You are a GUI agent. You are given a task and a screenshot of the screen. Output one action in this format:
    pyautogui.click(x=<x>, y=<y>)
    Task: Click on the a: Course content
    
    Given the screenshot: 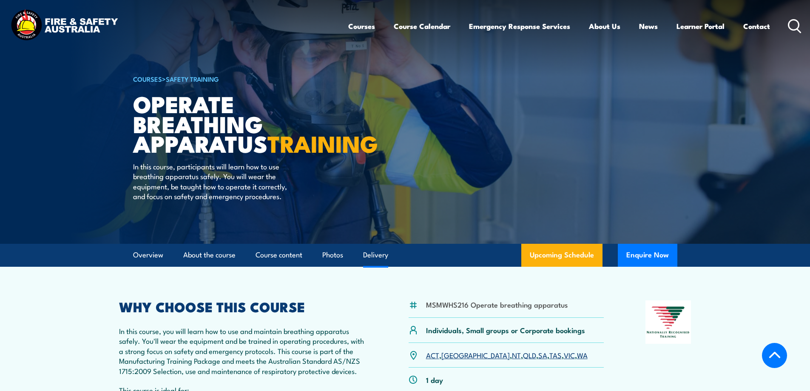 What is the action you would take?
    pyautogui.click(x=279, y=255)
    